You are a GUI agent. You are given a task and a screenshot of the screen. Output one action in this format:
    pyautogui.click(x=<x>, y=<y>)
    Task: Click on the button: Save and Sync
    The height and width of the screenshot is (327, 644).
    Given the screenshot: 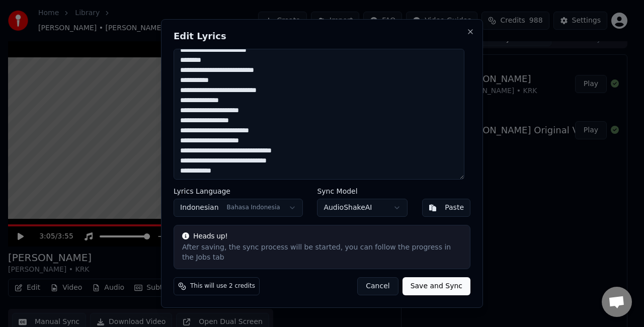 What is the action you would take?
    pyautogui.click(x=436, y=286)
    